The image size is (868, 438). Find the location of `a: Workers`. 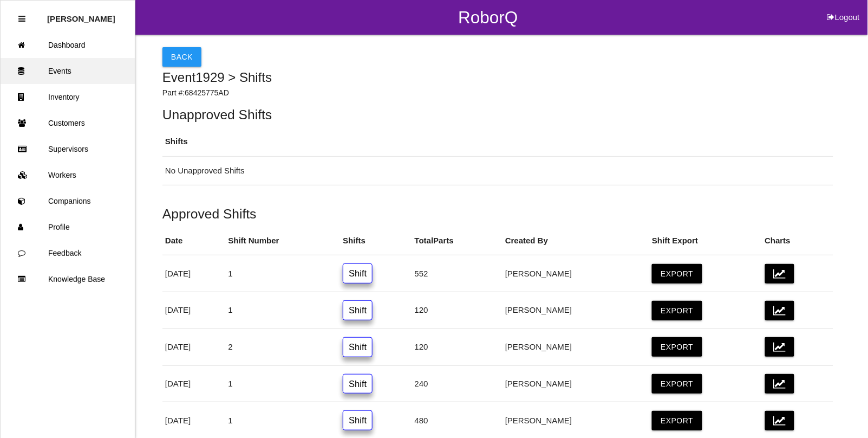

a: Workers is located at coordinates (68, 175).